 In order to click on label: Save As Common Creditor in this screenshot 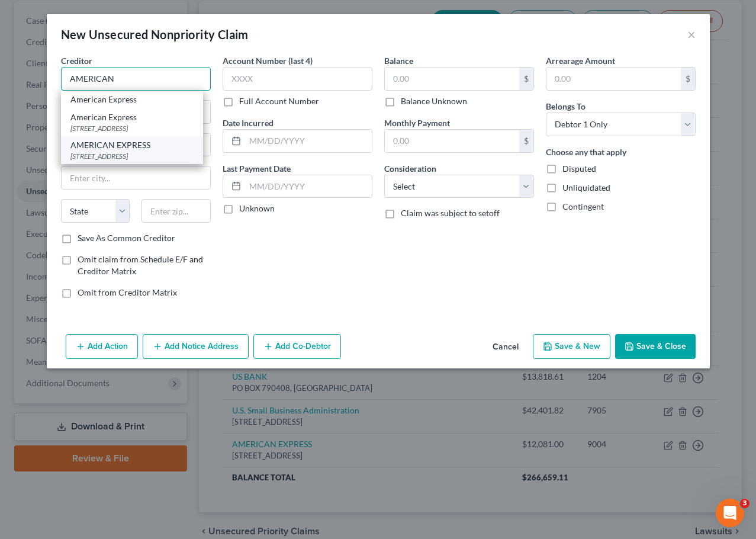, I will do `click(126, 238)`.